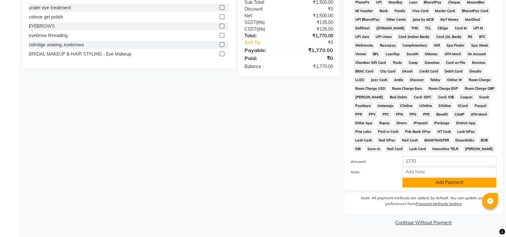 Image resolution: width=506 pixels, height=237 pixels. Describe the element at coordinates (477, 54) in the screenshot. I see `span: On Account` at that location.